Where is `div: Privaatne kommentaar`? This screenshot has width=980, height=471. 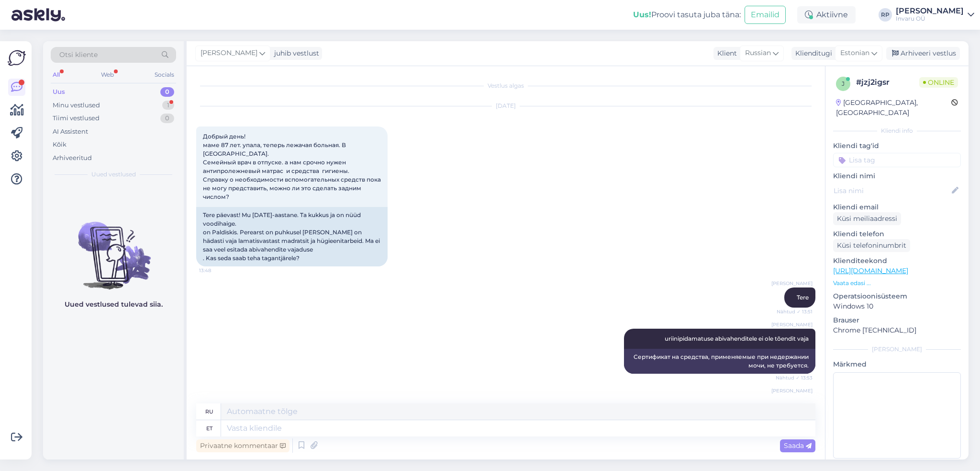 div: Privaatne kommentaar is located at coordinates (242, 446).